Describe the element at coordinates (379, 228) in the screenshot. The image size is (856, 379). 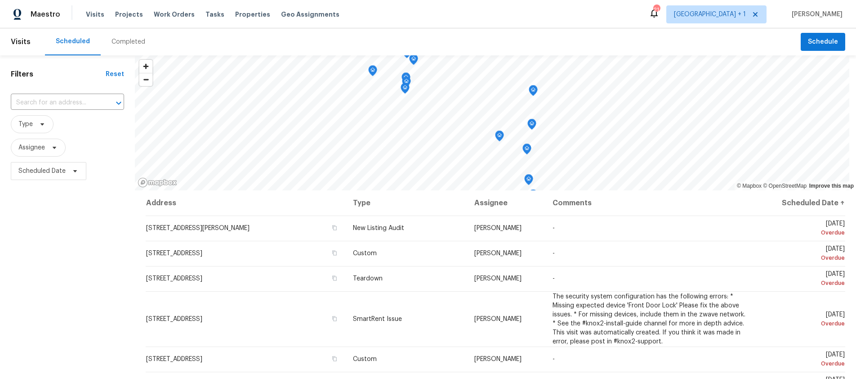
I see `span: New Listing Audit` at that location.